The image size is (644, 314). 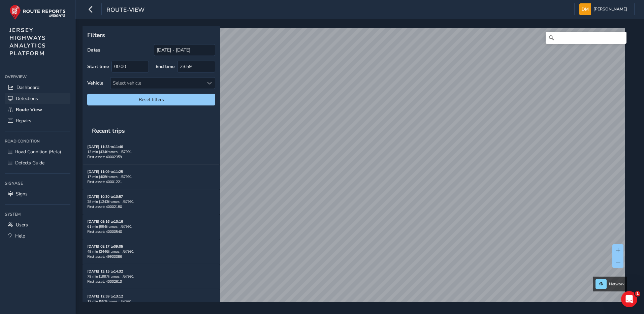 I want to click on div: 78 min | 1997 frames | J57991, so click(x=151, y=276).